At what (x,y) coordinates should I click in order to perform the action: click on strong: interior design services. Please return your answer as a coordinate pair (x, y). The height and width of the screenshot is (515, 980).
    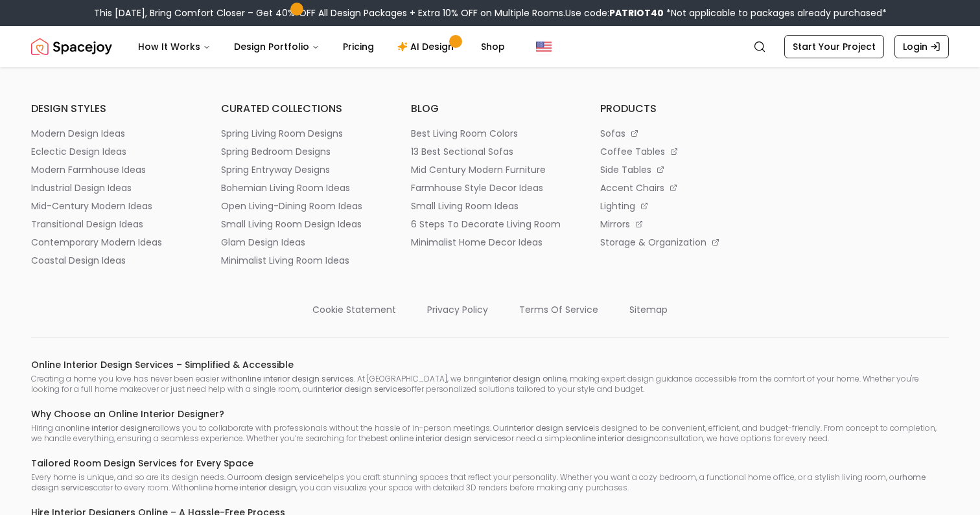
    Looking at the image, I should click on (361, 388).